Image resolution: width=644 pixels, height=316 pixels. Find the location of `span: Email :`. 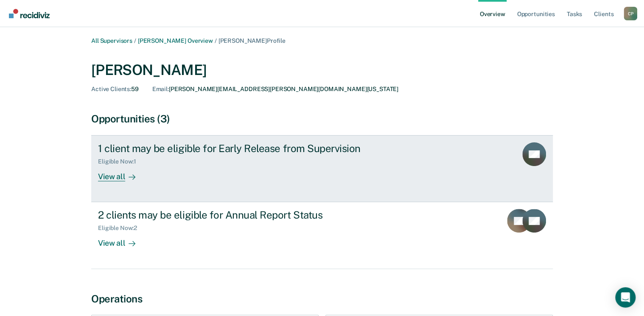

span: Email : is located at coordinates (160, 89).